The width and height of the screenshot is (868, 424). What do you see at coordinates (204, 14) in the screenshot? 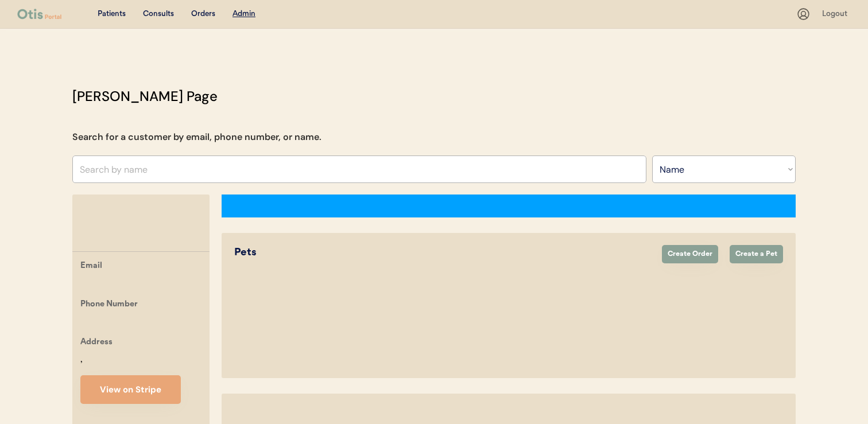
I see `div: Orders` at bounding box center [204, 14].